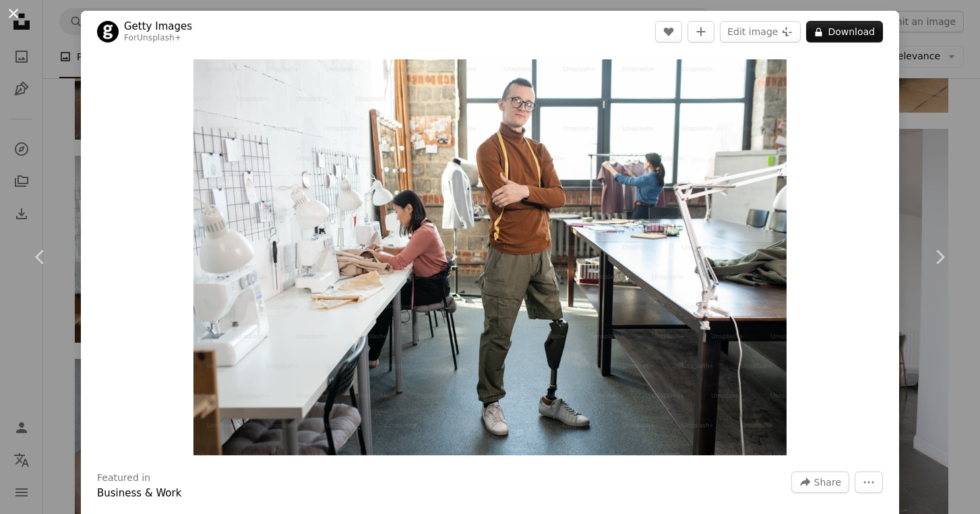  Describe the element at coordinates (490, 257) in the screenshot. I see `img: Young successful male fashion designer or tailor with prosthetic leg standing by workplace agains...` at that location.